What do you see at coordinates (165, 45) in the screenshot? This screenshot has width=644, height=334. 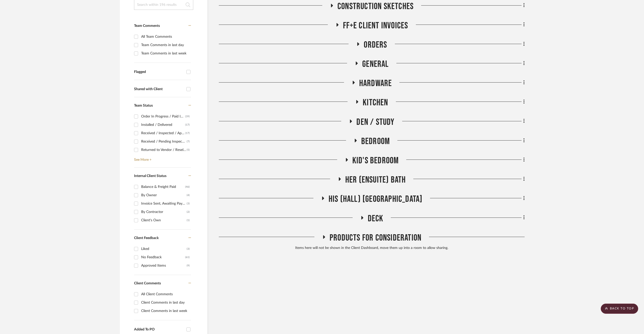 I see `div: Team Comments in last day` at bounding box center [165, 45].